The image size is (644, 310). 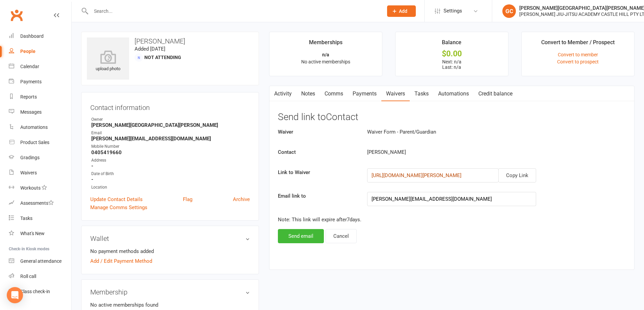 I want to click on span: Add, so click(x=403, y=11).